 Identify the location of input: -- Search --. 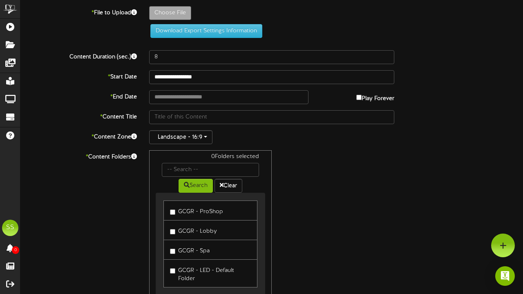
(210, 170).